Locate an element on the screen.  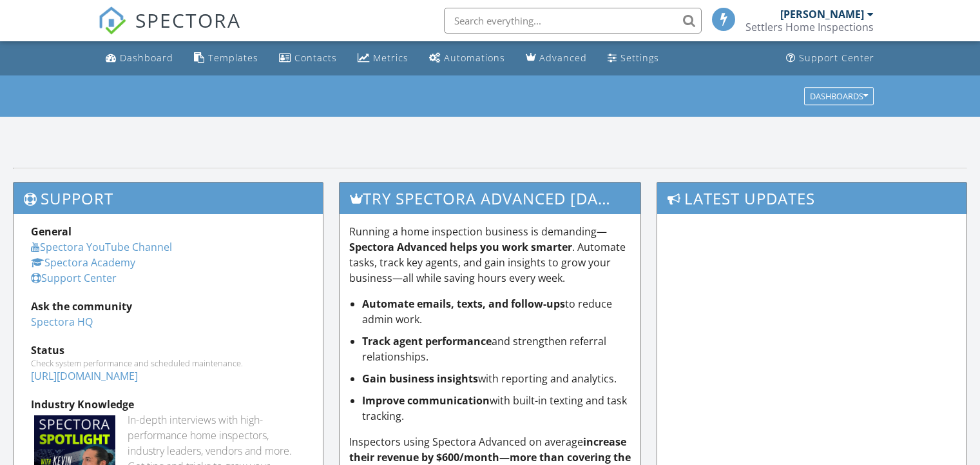
a: Settings is located at coordinates (634, 58).